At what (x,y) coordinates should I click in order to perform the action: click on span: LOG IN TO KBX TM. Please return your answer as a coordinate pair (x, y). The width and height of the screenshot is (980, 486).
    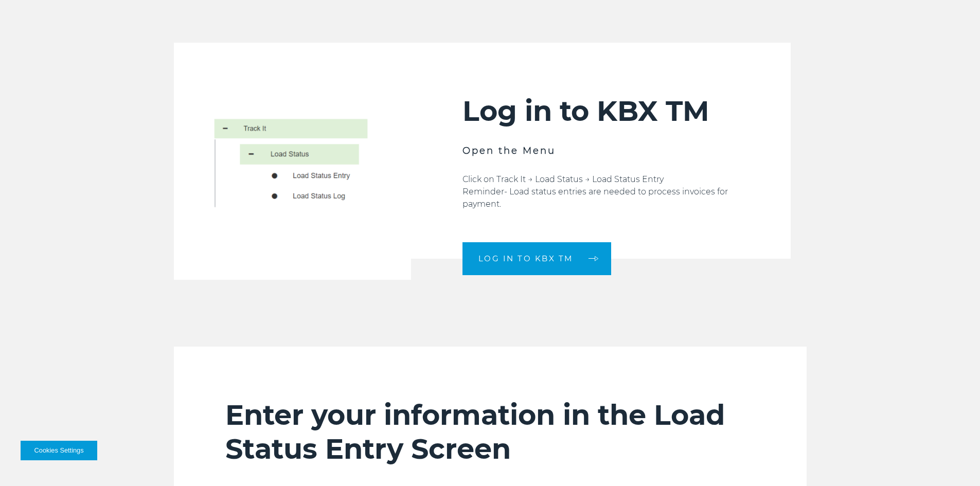
    Looking at the image, I should click on (526, 258).